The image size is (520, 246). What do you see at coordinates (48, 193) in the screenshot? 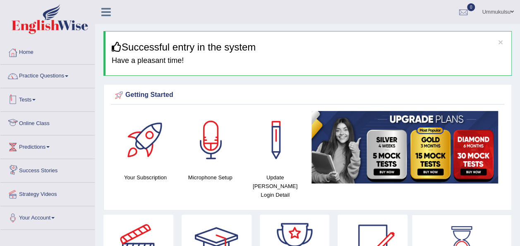
I see `a: Strategy Videos` at bounding box center [48, 193].